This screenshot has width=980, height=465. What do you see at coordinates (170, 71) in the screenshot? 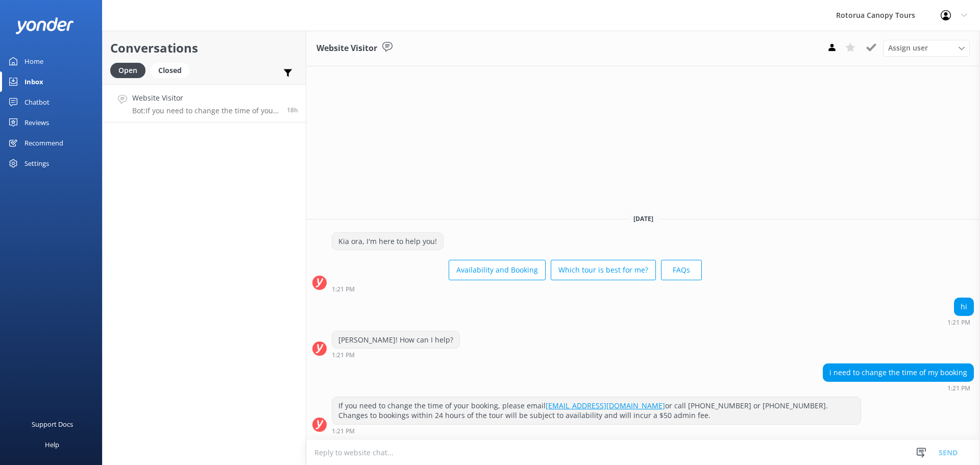
I see `div: Closed` at bounding box center [170, 71].